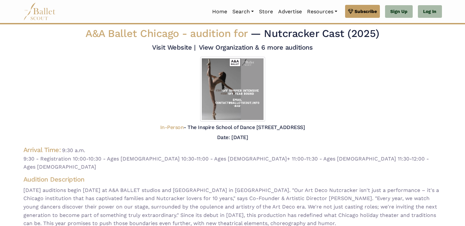  I want to click on img: Logo, so click(233, 89).